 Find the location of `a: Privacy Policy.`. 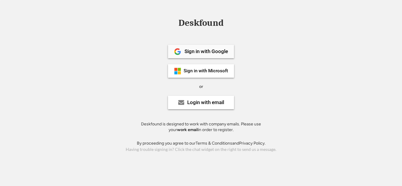

a: Privacy Policy. is located at coordinates (253, 143).